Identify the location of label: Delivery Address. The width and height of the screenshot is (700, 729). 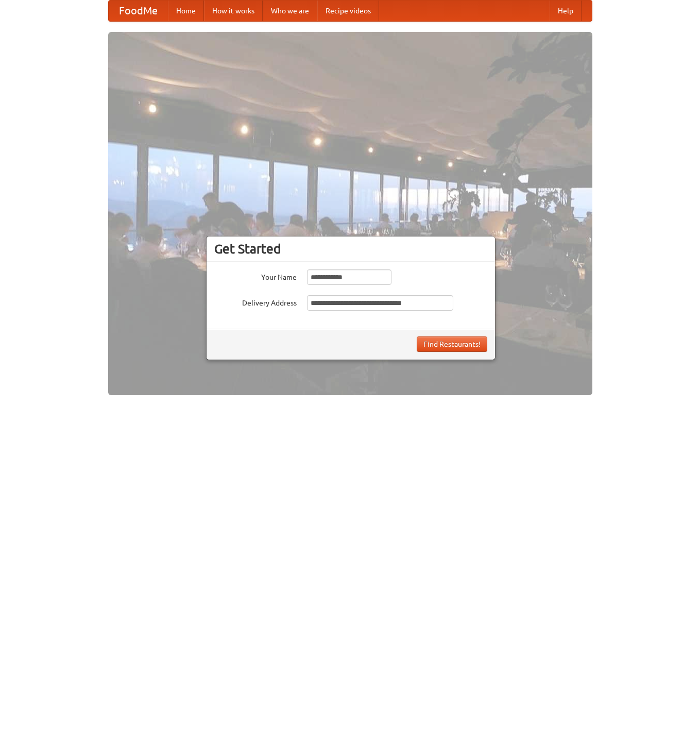
(256, 302).